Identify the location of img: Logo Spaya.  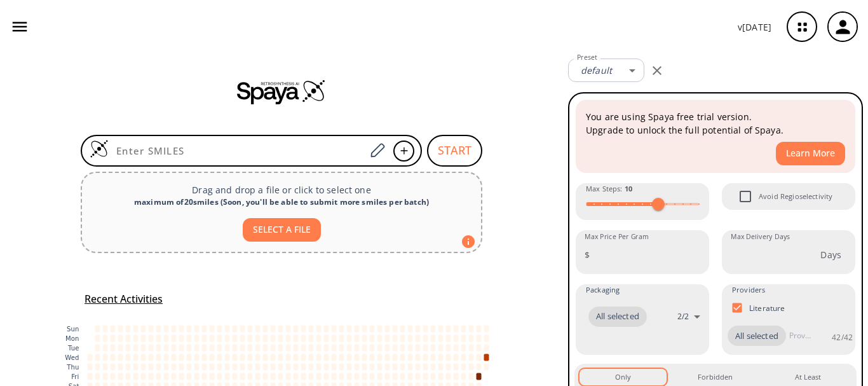
(99, 149).